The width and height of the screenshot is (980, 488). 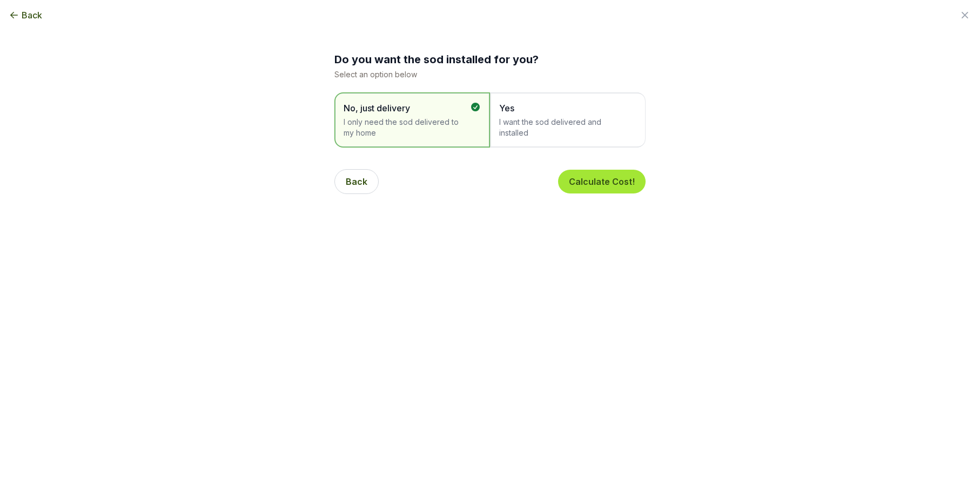 What do you see at coordinates (32, 15) in the screenshot?
I see `span: Back` at bounding box center [32, 15].